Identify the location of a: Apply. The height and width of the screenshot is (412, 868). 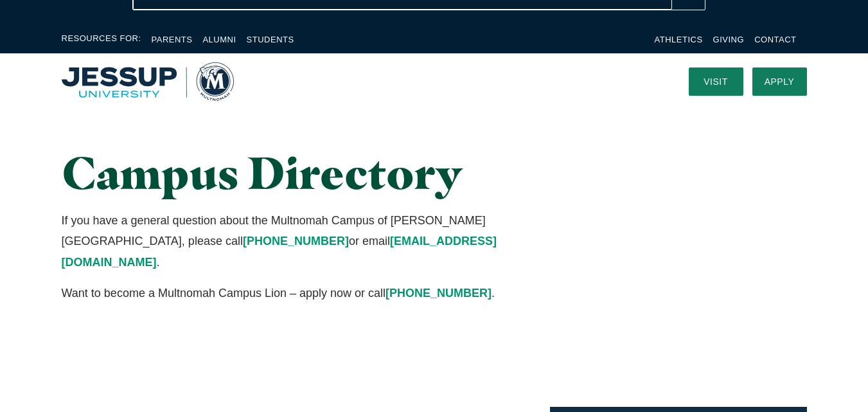
(780, 82).